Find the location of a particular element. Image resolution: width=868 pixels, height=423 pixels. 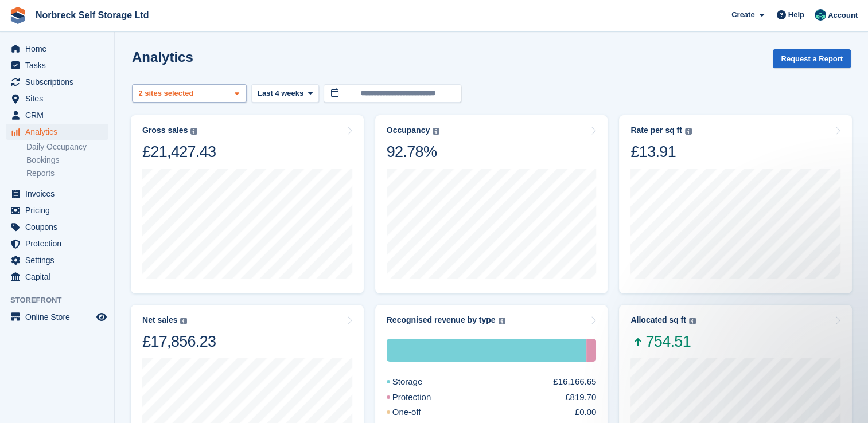

span: 754.51 is located at coordinates (663, 342).